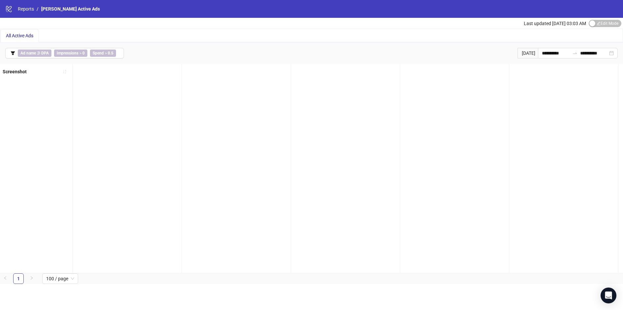  Describe the element at coordinates (5, 278) in the screenshot. I see `span: left` at that location.